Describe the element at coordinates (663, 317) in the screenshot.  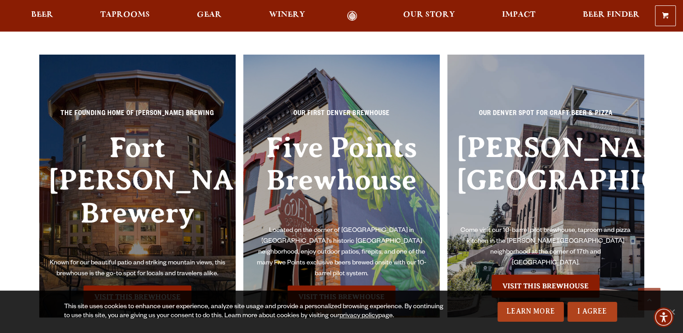
I see `div: Accessibility Menu` at that location.